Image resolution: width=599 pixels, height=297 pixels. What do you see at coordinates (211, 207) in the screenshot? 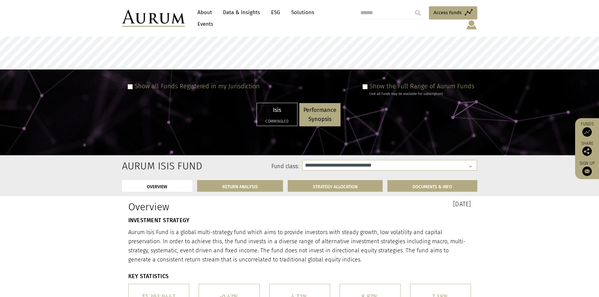
I see `h1: Overview` at bounding box center [211, 207].